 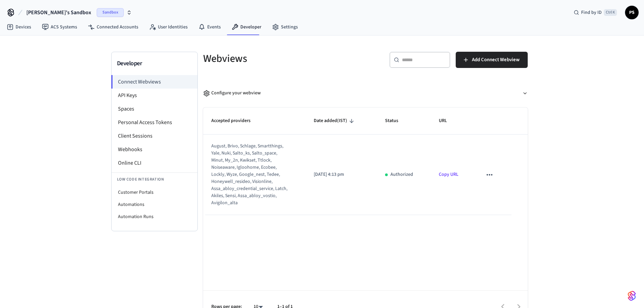 What do you see at coordinates (155, 204) in the screenshot?
I see `li: Automations` at bounding box center [155, 204].